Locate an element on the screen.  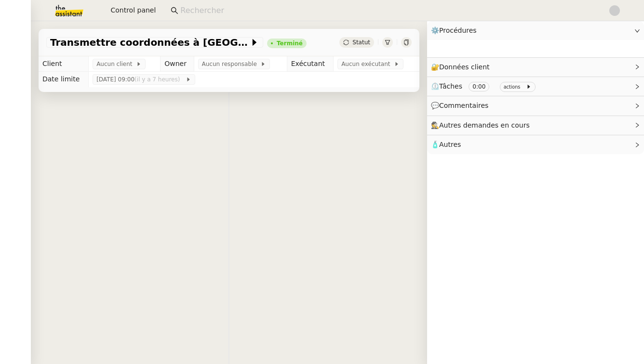
span: Autres is located at coordinates (449, 145).